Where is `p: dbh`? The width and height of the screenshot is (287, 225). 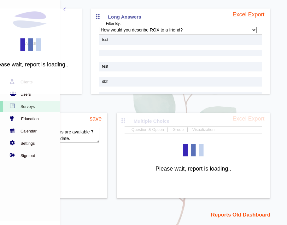 p: dbh is located at coordinates (180, 82).